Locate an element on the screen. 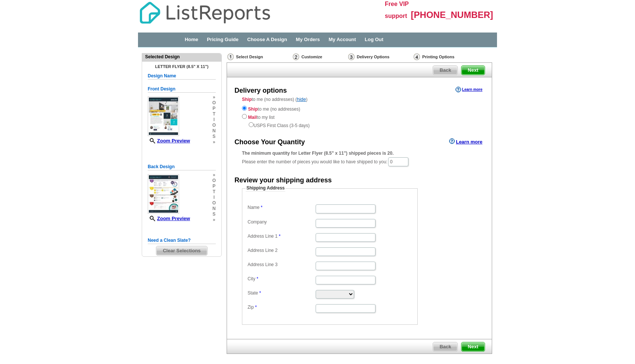 The height and width of the screenshot is (364, 635). div: to me (no addresses) to my list is located at coordinates (359, 117).